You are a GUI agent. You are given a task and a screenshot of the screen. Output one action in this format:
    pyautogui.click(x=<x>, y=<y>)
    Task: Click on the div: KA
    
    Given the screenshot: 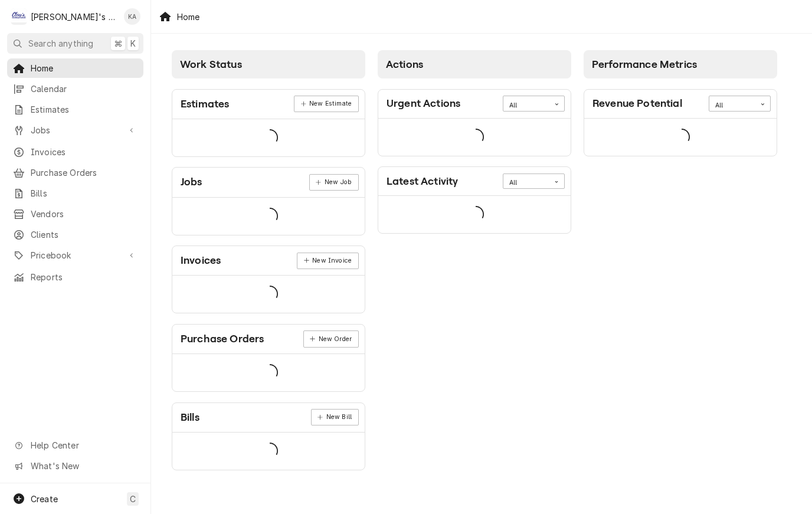 What is the action you would take?
    pyautogui.click(x=132, y=17)
    